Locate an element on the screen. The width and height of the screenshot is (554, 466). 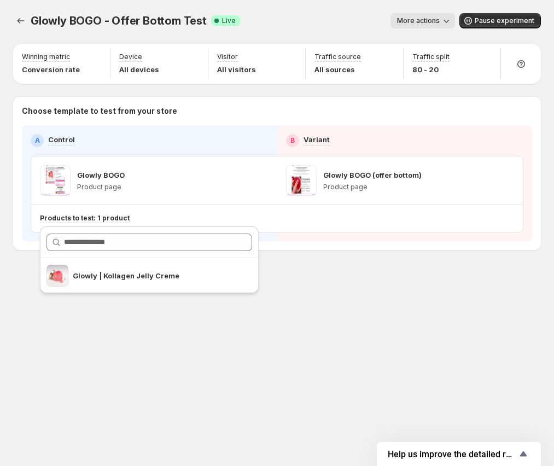
p: Conversion rate is located at coordinates (51, 70).